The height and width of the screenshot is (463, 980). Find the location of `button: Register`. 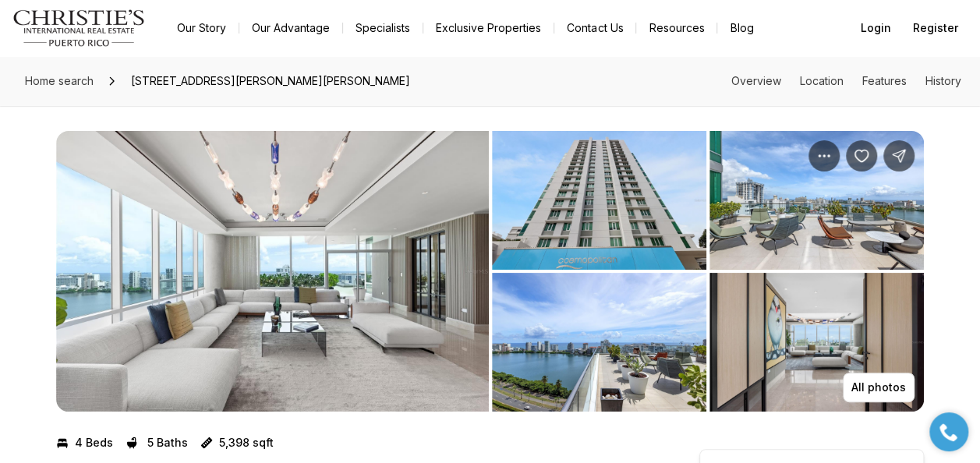

button: Register is located at coordinates (935, 28).